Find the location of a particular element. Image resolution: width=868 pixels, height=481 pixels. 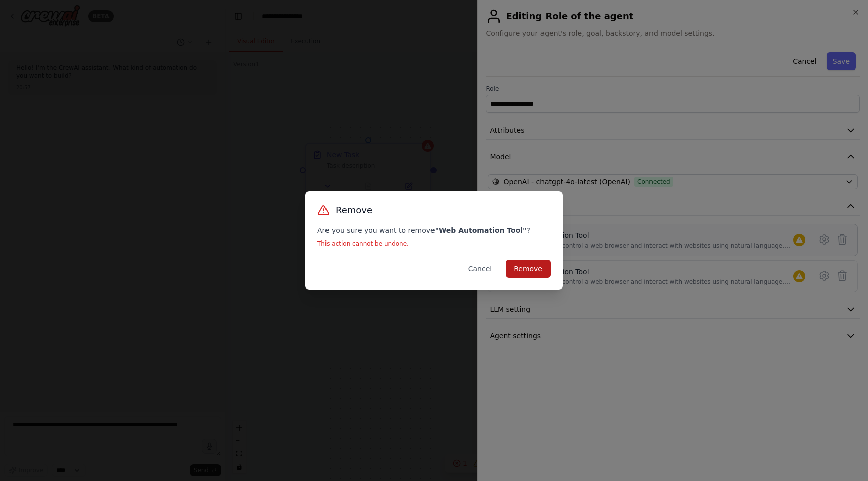

h3: Remove is located at coordinates (353, 210).